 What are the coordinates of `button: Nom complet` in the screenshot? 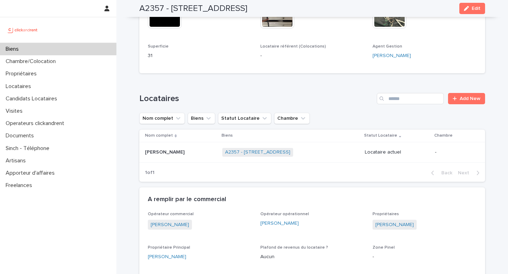 It's located at (162, 118).